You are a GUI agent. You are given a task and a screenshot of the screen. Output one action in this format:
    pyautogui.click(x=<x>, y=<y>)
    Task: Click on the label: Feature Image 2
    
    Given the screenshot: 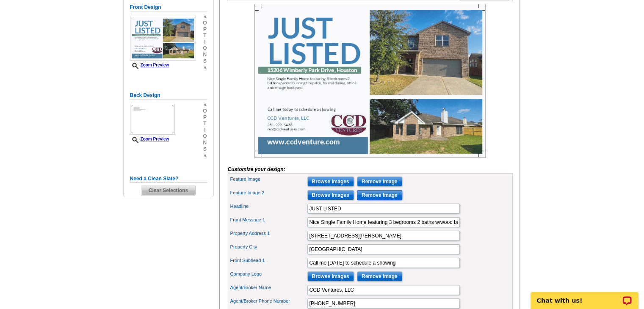 What is the action you would take?
    pyautogui.click(x=269, y=193)
    